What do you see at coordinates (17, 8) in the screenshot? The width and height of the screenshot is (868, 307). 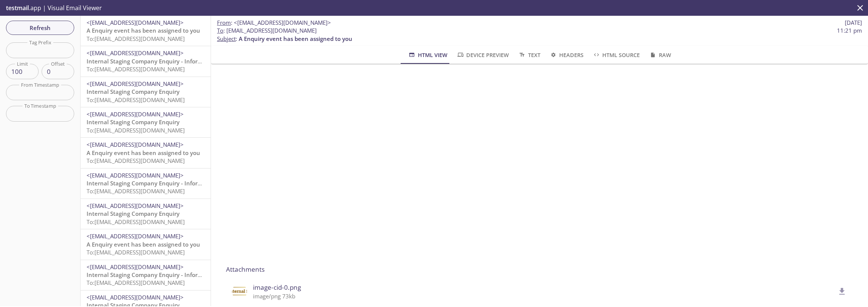 I see `span: testmail` at bounding box center [17, 8].